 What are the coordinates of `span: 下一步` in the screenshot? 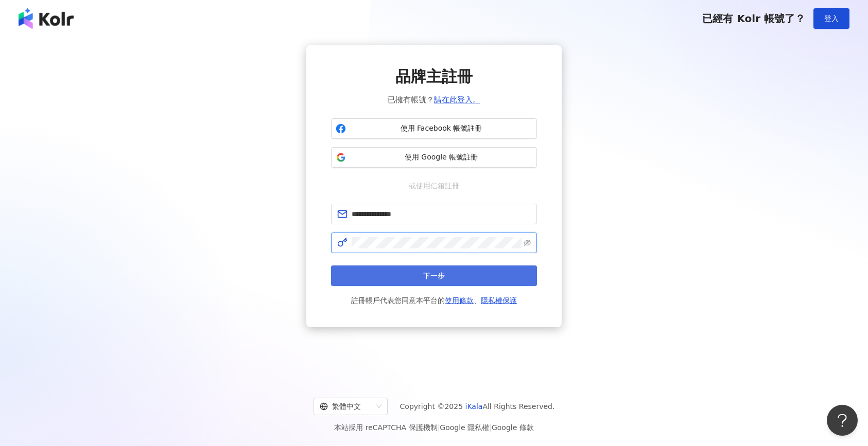 It's located at (434, 276).